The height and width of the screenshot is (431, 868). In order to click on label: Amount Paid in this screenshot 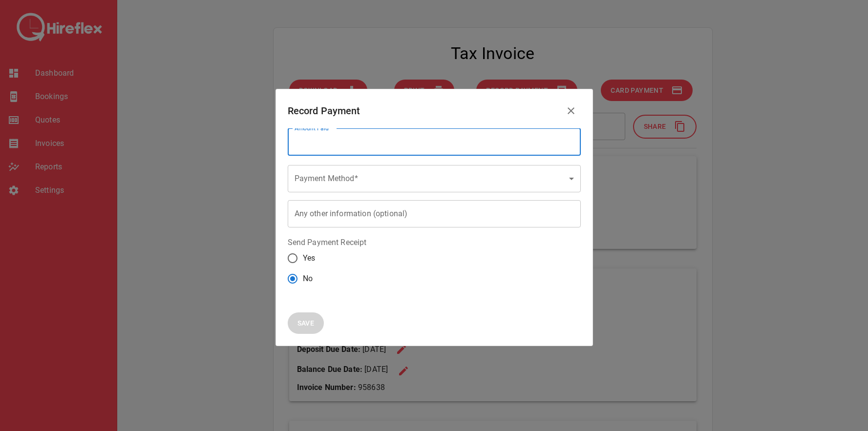, I will do `click(314, 128)`.